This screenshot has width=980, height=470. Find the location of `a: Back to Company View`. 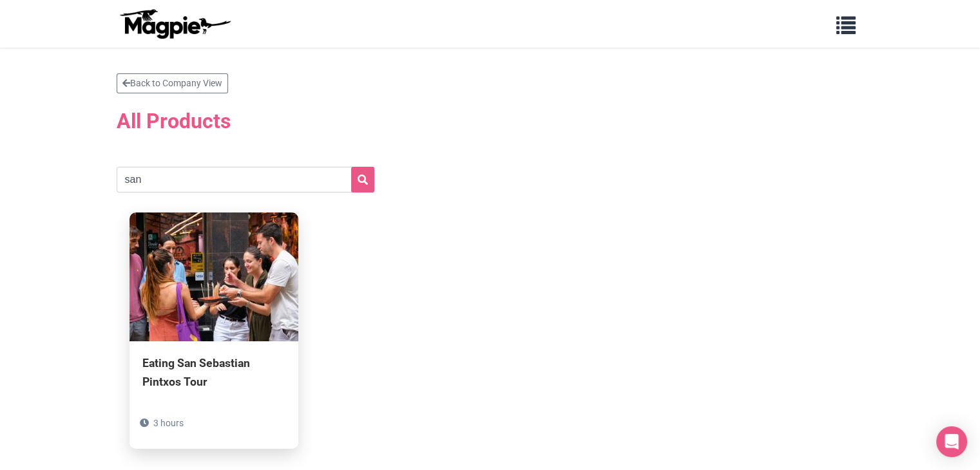

a: Back to Company View is located at coordinates (172, 83).